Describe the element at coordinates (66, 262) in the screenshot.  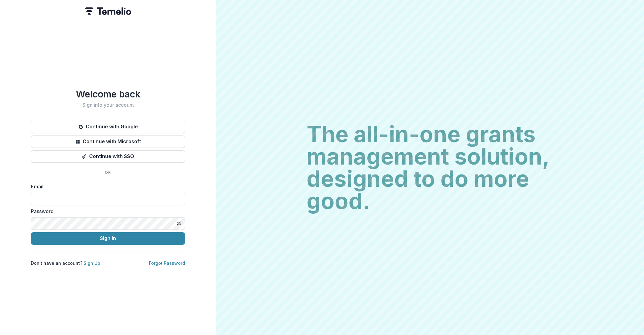
I see `p: Don't have an account?` at that location.